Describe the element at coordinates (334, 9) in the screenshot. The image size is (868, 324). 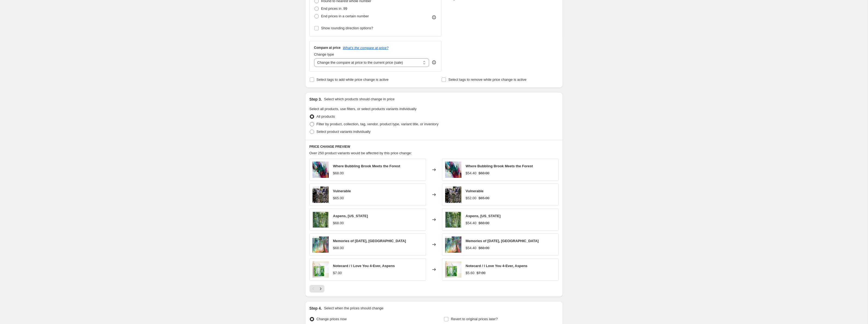
I see `span: End prices in .99` at that location.